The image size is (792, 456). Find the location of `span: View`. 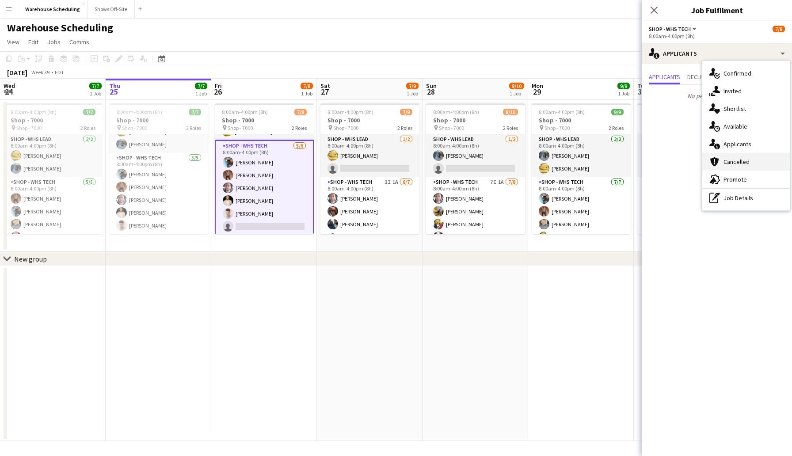

span: View is located at coordinates (13, 42).